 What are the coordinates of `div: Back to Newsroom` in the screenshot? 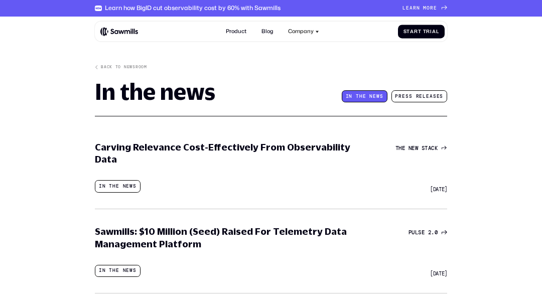 It's located at (124, 67).